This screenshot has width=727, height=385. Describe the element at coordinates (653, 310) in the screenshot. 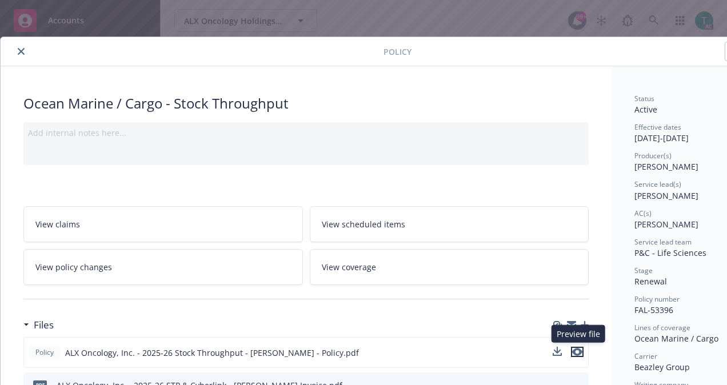

I see `span: FAL-53396` at that location.